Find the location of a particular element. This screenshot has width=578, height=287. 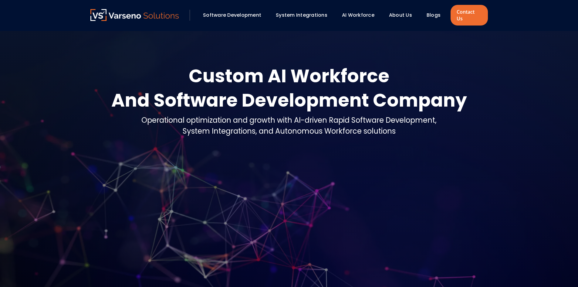

a: Blogs is located at coordinates (434, 15).